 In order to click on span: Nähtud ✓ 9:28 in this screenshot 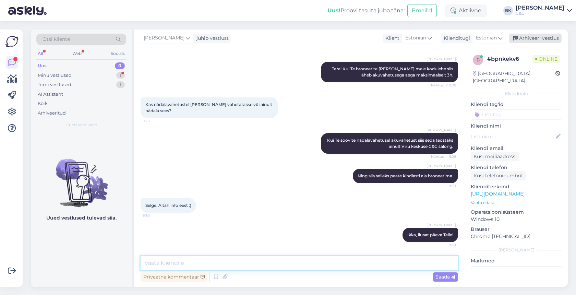, I will do `click(443, 85)`.